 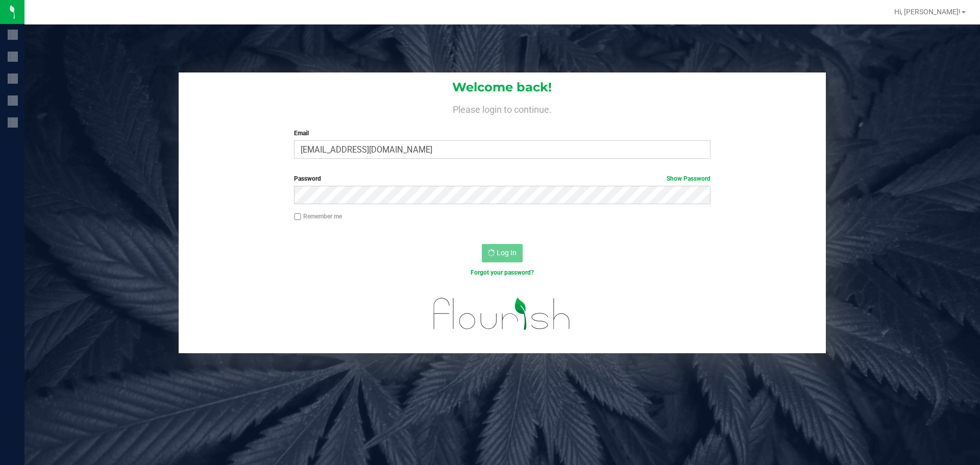 I want to click on span: Log In, so click(x=507, y=252).